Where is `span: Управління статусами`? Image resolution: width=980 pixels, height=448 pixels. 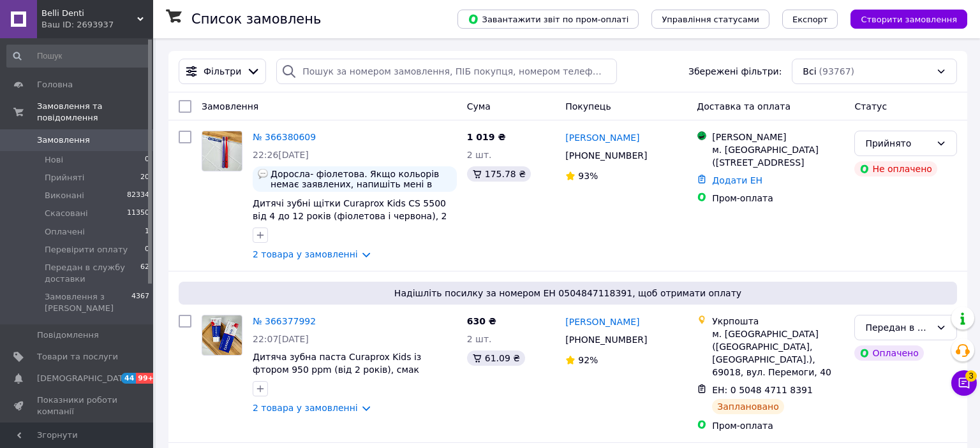
span: Управління статусами is located at coordinates (710, 19).